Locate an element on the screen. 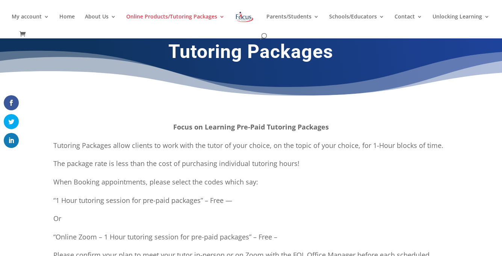 This screenshot has height=256, width=502. h1: Tutoring Packages is located at coordinates (251, 53).